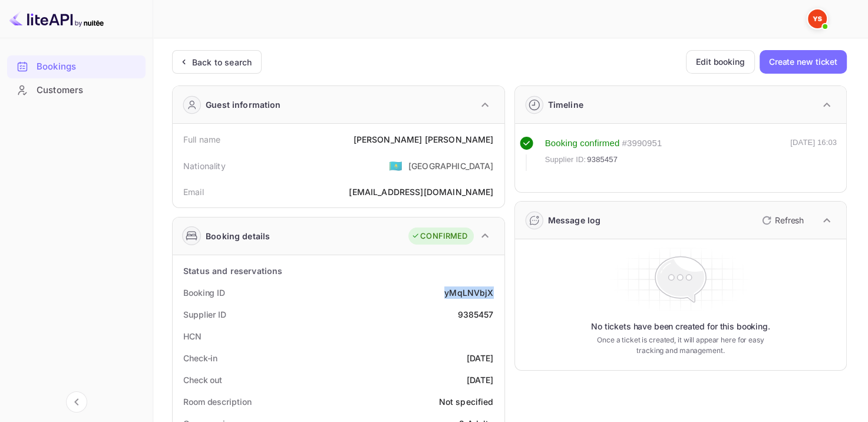 The width and height of the screenshot is (868, 422). I want to click on button: Edit booking, so click(720, 62).